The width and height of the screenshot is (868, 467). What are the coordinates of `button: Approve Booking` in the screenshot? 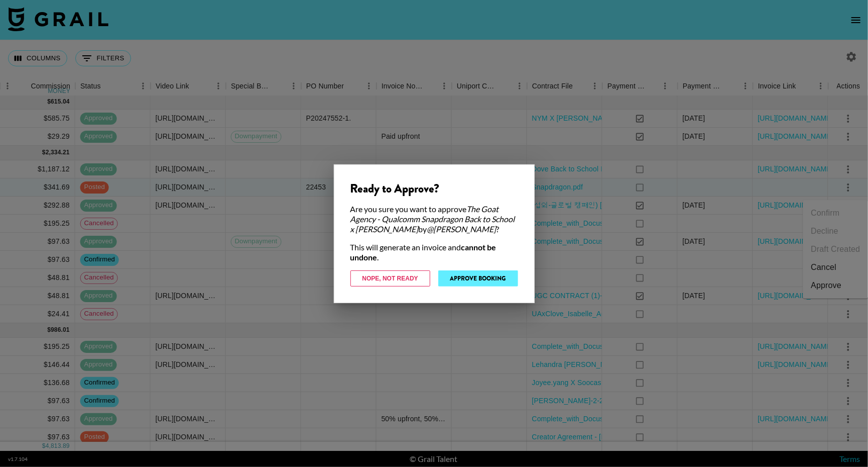 It's located at (478, 278).